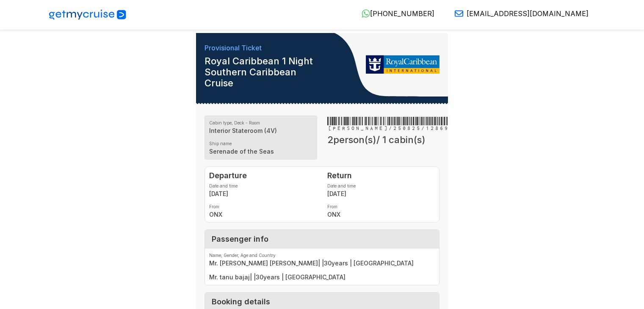 The image size is (644, 309). Describe the element at coordinates (381, 175) in the screenshot. I see `h4: Return` at that location.